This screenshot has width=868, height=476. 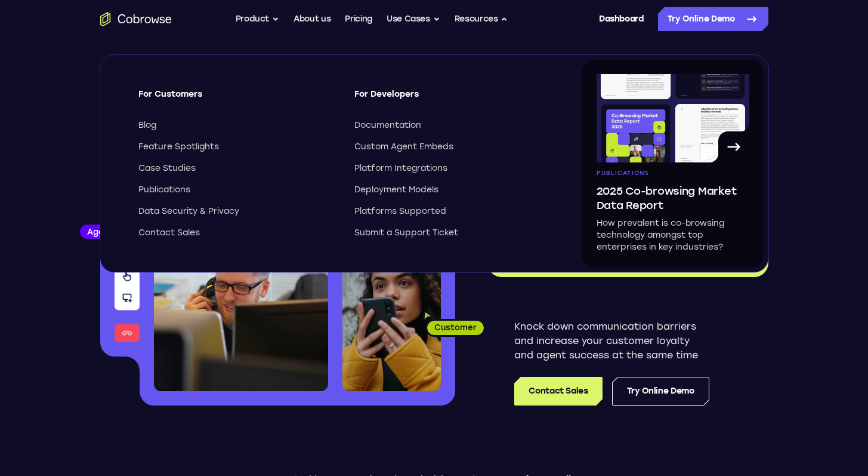 What do you see at coordinates (452, 99) in the screenshot?
I see `span: For Developers` at bounding box center [452, 99].